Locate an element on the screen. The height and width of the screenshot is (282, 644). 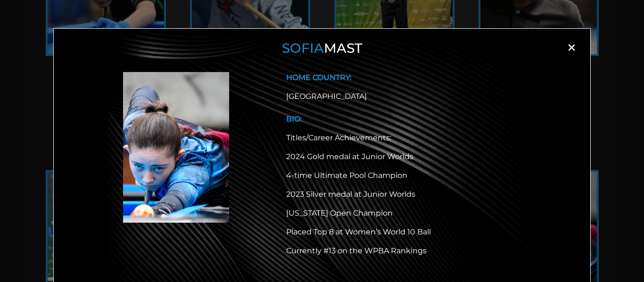
p: 4-time Ultimate Pool Champion is located at coordinates (427, 176).